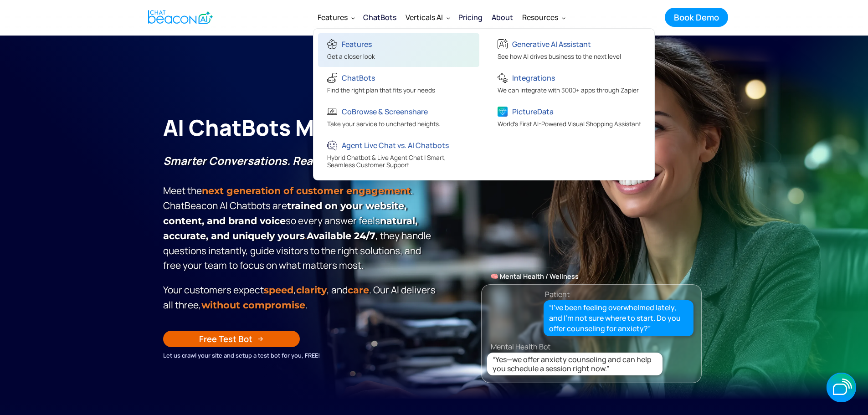 The width and height of the screenshot is (868, 415). Describe the element at coordinates (395, 145) in the screenshot. I see `div: Agent Live Chat vs. AI Chatbots` at that location.